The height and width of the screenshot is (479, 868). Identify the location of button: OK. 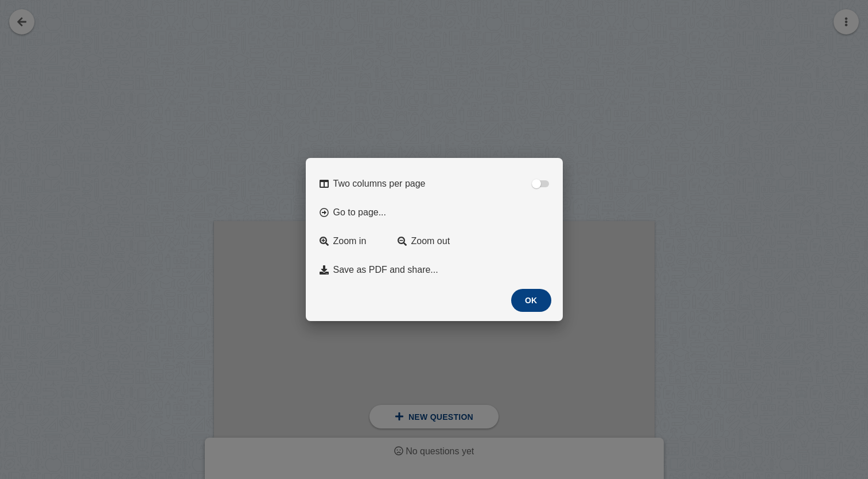
(531, 300).